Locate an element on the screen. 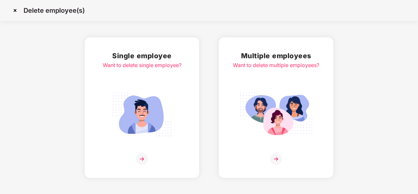  img: svg+xml;base64,PHN2ZyB4bWxucz0iaHR0cDovL3d3dy53My5vcmcvMjAwMC9zdmciIGlkPSJTaW5nbGVfZW1wbG95ZWUiIH... is located at coordinates (142, 114).